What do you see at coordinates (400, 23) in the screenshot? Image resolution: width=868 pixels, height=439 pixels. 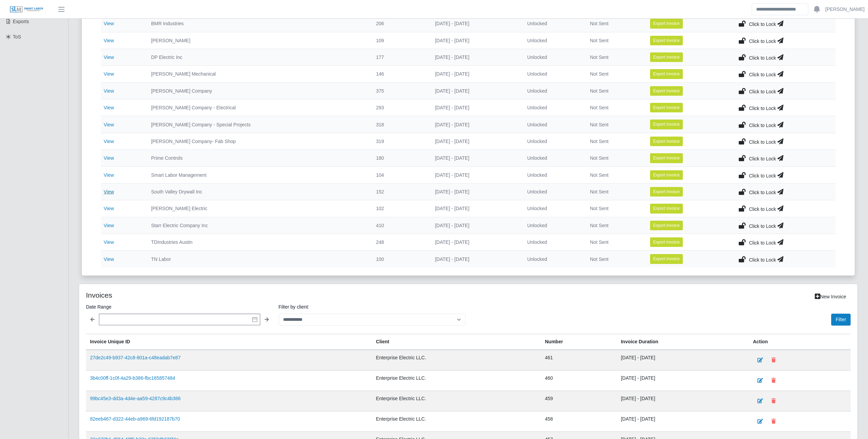 I see `td: 206` at bounding box center [400, 23].